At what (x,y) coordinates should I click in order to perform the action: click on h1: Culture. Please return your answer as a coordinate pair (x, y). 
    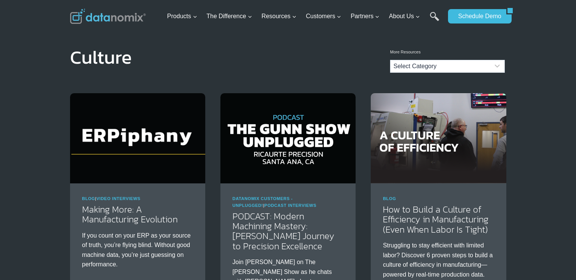
    Looking at the image, I should click on (101, 57).